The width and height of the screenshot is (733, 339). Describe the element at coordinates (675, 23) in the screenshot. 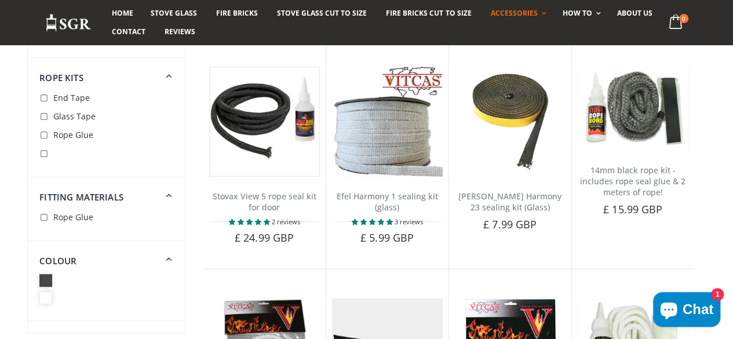

I see `a: 0` at that location.